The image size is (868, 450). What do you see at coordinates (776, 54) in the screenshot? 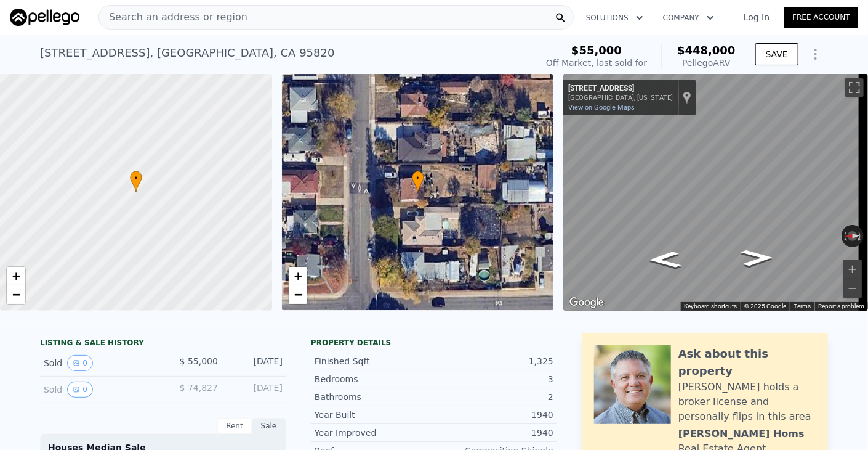
I see `button: SAVE` at bounding box center [776, 54].